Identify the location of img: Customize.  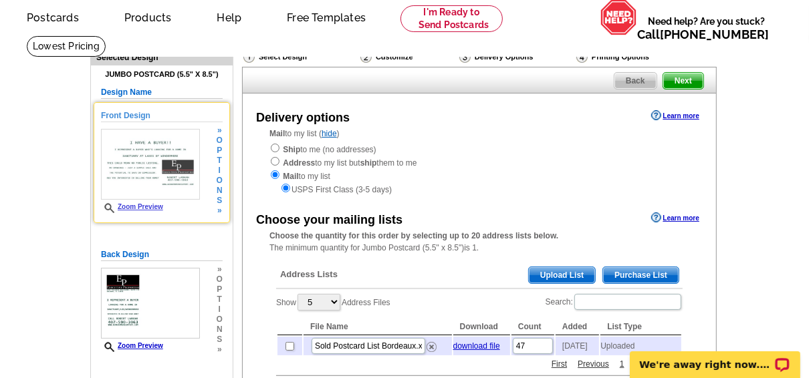
(366, 57).